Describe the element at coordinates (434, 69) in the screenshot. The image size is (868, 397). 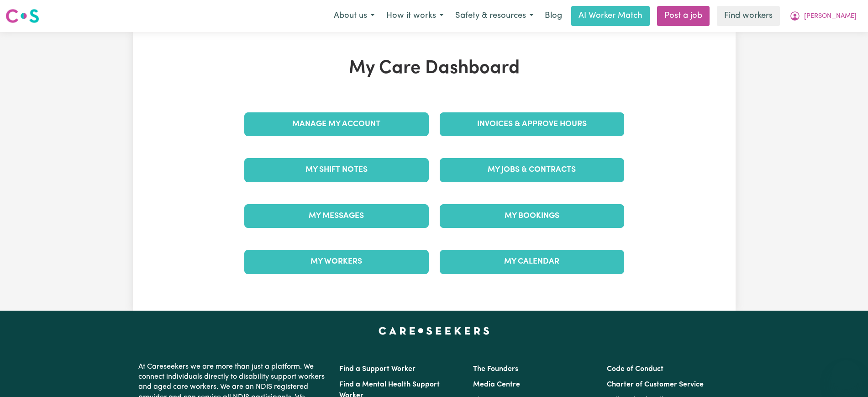
I see `h1: My Care Dashboard` at that location.